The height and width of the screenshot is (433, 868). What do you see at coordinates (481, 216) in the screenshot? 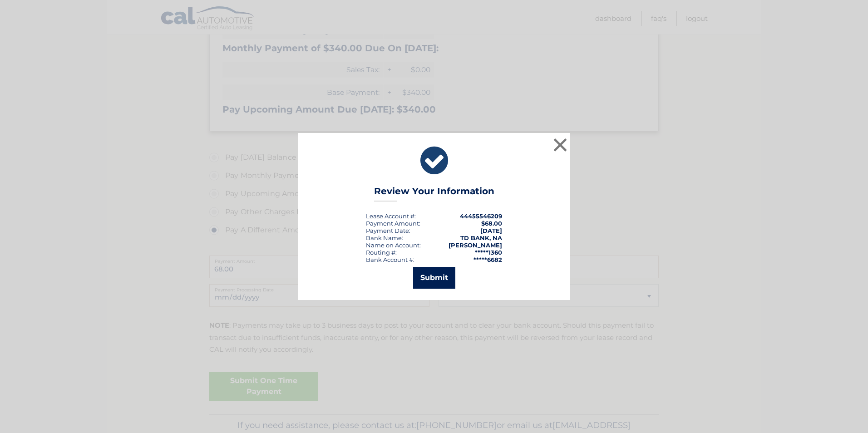
I see `strong: 44455546209` at bounding box center [481, 216].